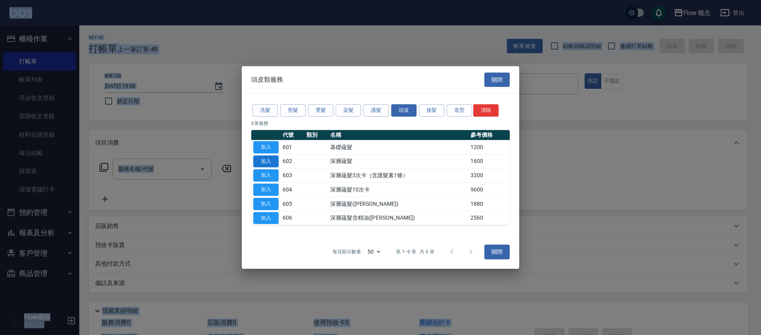 The width and height of the screenshot is (761, 335). Describe the element at coordinates (489, 190) in the screenshot. I see `td: 9600` at that location.